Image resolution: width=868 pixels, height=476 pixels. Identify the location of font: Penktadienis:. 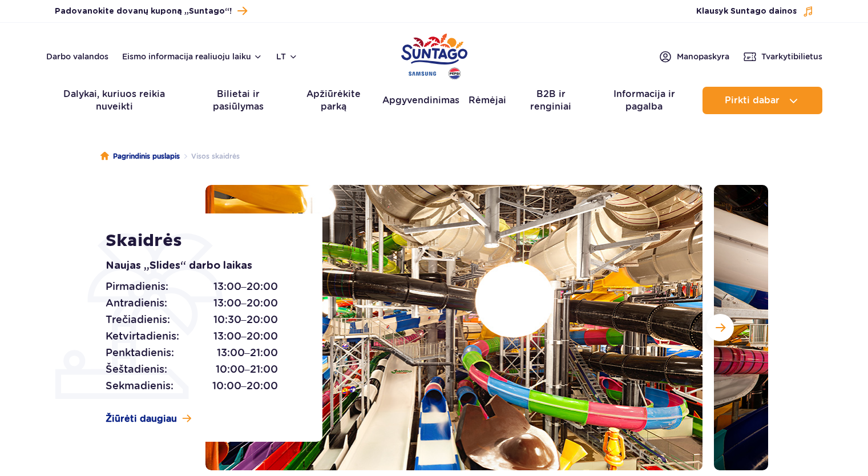
(140, 353).